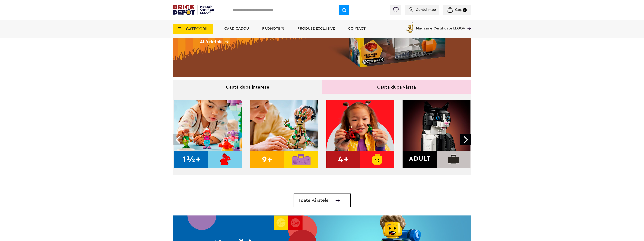  I want to click on span: Contul meu, so click(425, 10).